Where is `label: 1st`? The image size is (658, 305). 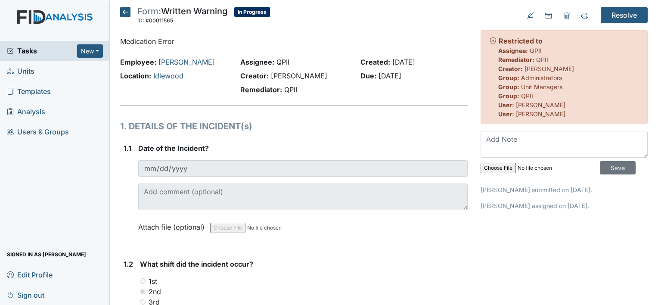
label: 1st is located at coordinates (153, 281).